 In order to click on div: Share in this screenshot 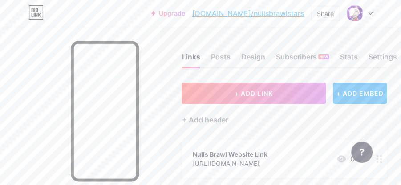, I will do `click(325, 13)`.